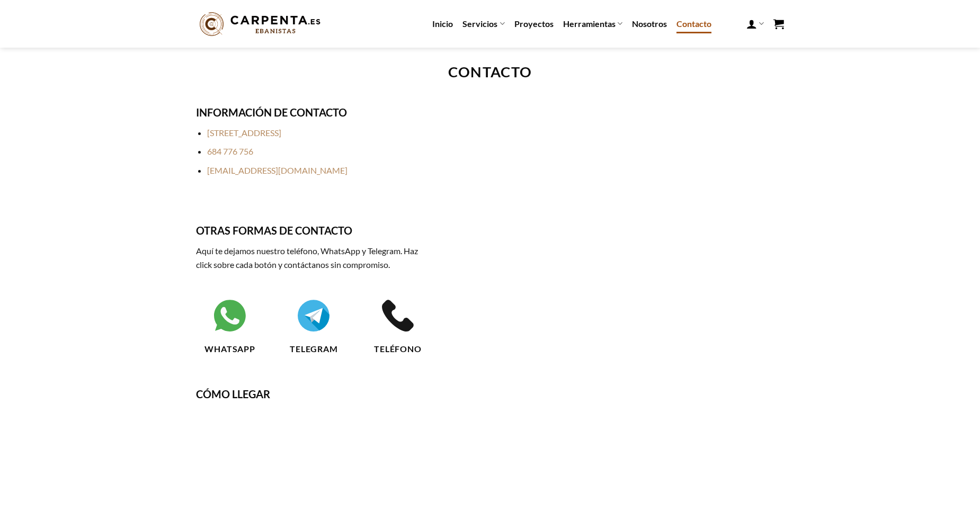 This screenshot has height=511, width=980. What do you see at coordinates (230, 326) in the screenshot?
I see `a: WhatsApp` at bounding box center [230, 326].